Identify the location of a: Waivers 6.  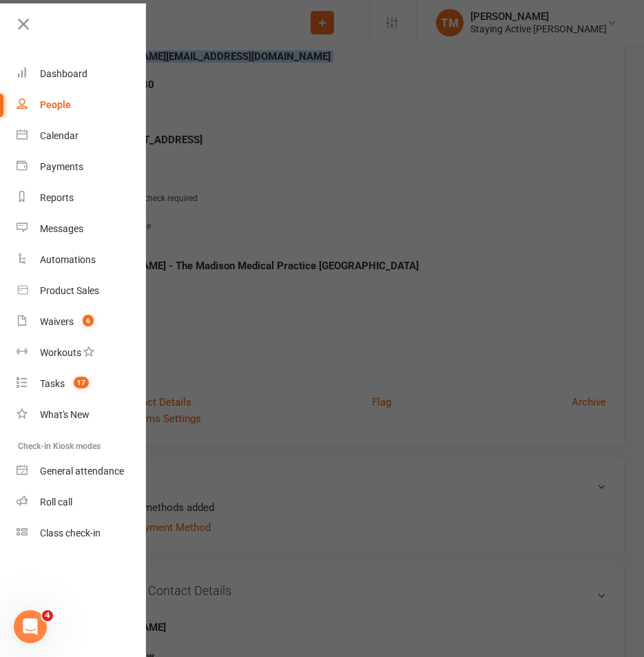
(81, 322).